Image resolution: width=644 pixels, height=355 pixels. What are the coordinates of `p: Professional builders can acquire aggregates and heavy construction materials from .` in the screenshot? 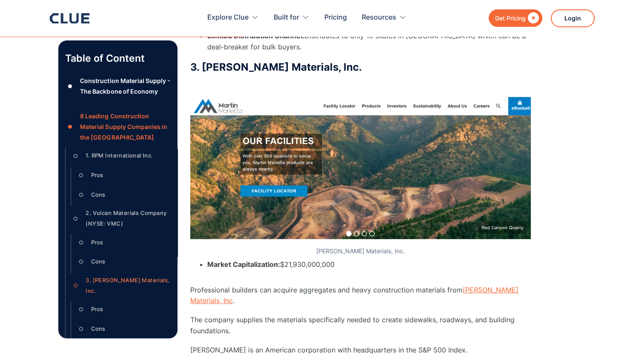 It's located at (360, 296).